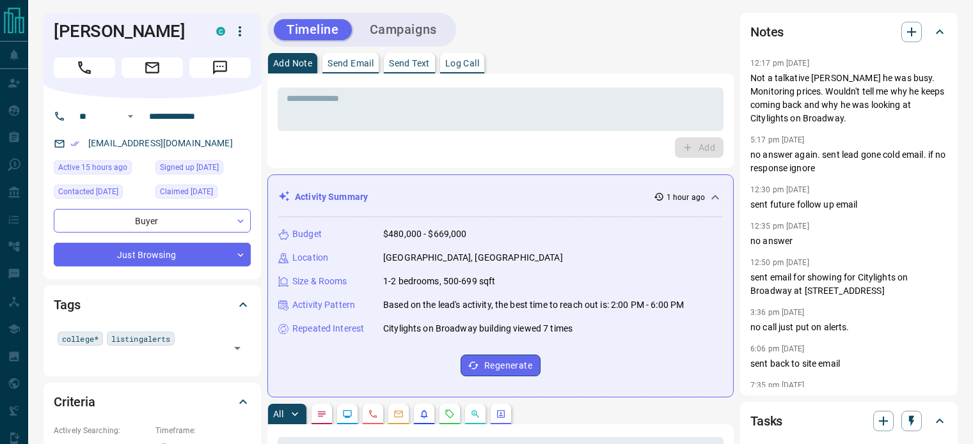  What do you see at coordinates (849, 421) in the screenshot?
I see `div: Tasks` at bounding box center [849, 421].